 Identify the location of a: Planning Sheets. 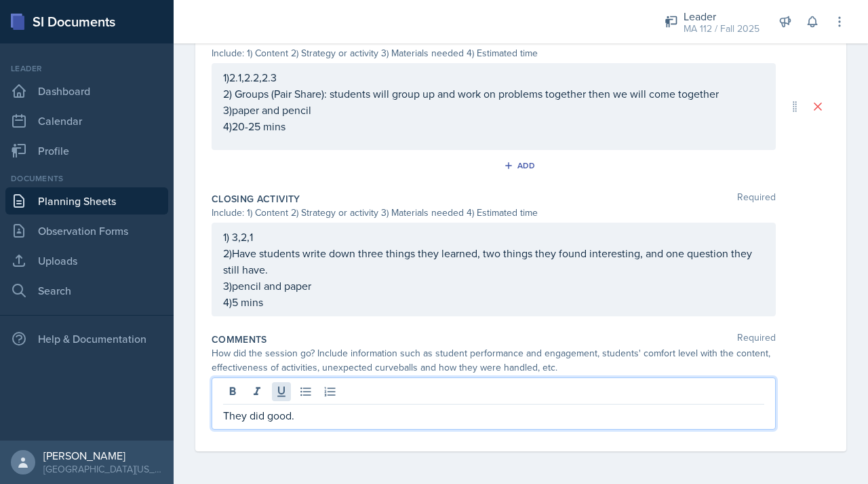
(87, 201).